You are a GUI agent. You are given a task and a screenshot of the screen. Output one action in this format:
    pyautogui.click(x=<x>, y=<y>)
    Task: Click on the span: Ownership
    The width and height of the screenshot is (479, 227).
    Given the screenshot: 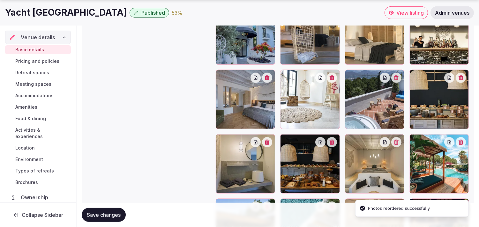 What is the action you would take?
    pyautogui.click(x=36, y=197)
    